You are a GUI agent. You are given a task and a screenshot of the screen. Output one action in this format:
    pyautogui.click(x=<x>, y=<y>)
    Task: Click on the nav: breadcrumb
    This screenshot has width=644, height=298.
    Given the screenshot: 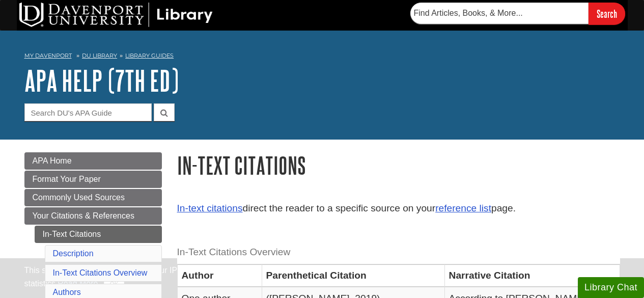 What is the action you would take?
    pyautogui.click(x=322, y=57)
    